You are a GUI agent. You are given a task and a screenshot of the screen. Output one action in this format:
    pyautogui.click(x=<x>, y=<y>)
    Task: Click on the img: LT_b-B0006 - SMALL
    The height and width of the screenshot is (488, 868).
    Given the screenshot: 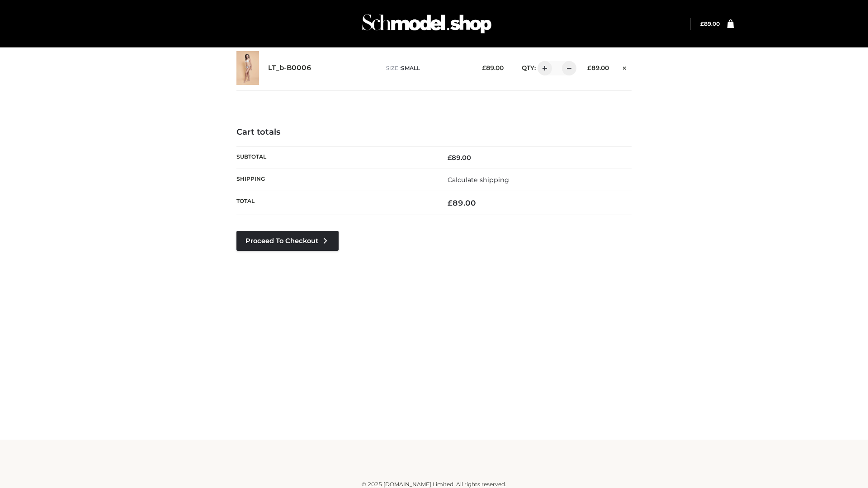 What is the action you would take?
    pyautogui.click(x=248, y=67)
    